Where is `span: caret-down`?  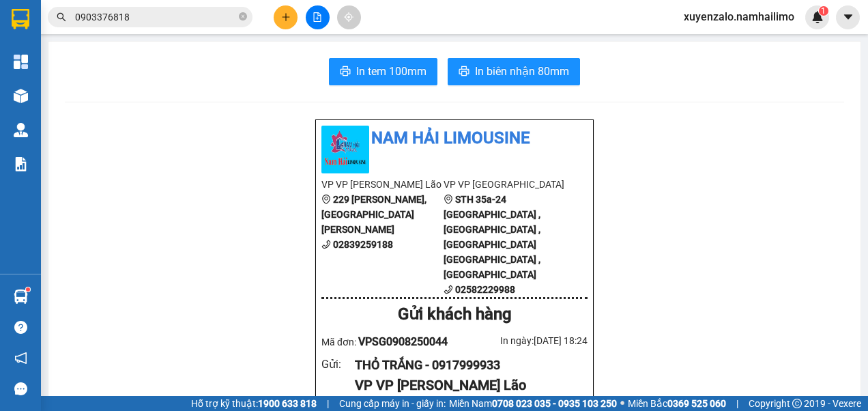
span: caret-down is located at coordinates (848, 17).